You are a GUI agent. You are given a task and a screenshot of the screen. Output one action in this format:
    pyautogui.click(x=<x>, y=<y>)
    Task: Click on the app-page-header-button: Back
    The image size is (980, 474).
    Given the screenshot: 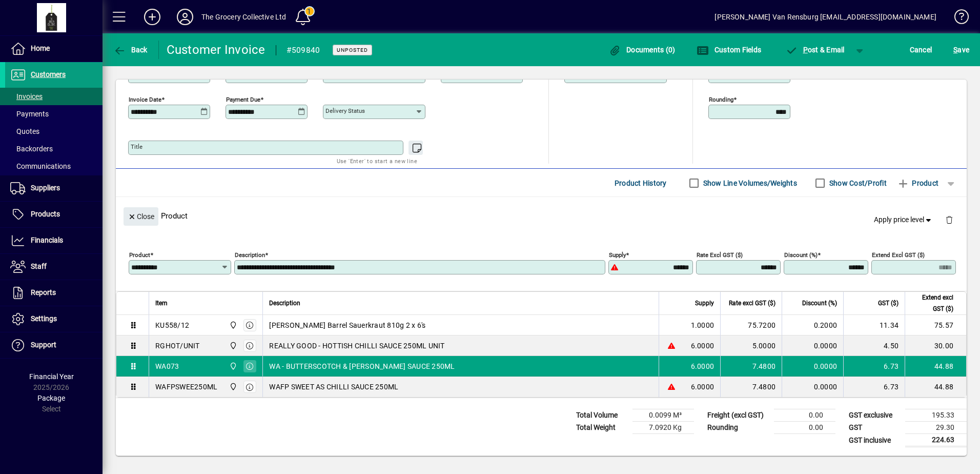 What is the action you would take?
    pyautogui.click(x=131, y=50)
    